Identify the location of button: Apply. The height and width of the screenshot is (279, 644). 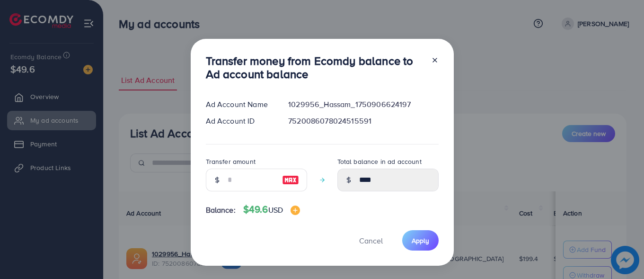
(420, 240).